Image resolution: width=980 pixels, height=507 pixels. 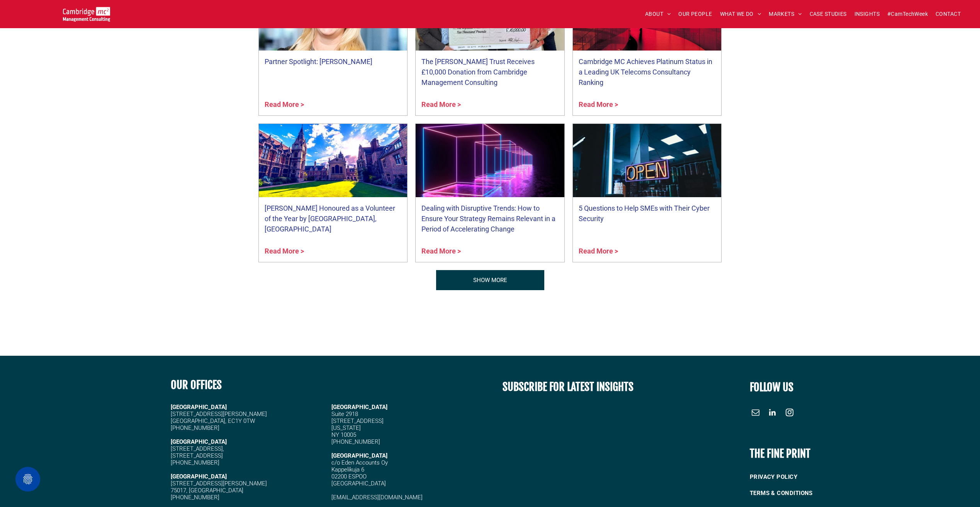 What do you see at coordinates (490, 281) in the screenshot?
I see `span: SHOW MORE` at bounding box center [490, 281].